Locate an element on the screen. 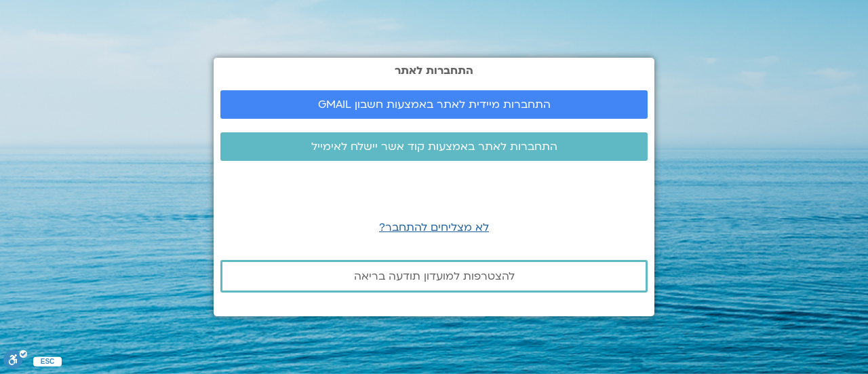 The image size is (868, 374). span: התחברות מיידית לאתר באמצעות חשבון GMAIL is located at coordinates (434, 105).